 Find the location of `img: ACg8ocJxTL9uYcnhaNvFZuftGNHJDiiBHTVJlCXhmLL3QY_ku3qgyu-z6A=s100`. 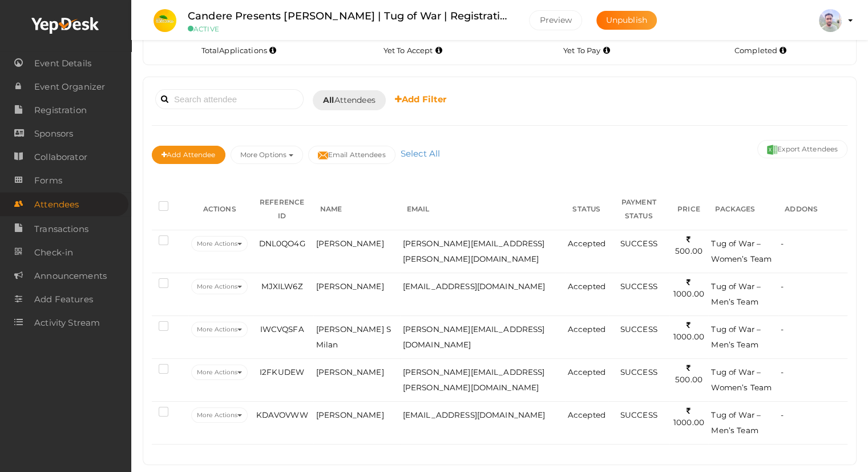

img: ACg8ocJxTL9uYcnhaNvFZuftGNHJDiiBHTVJlCXhmLL3QY_ku3qgyu-z6A=s100 is located at coordinates (830, 20).